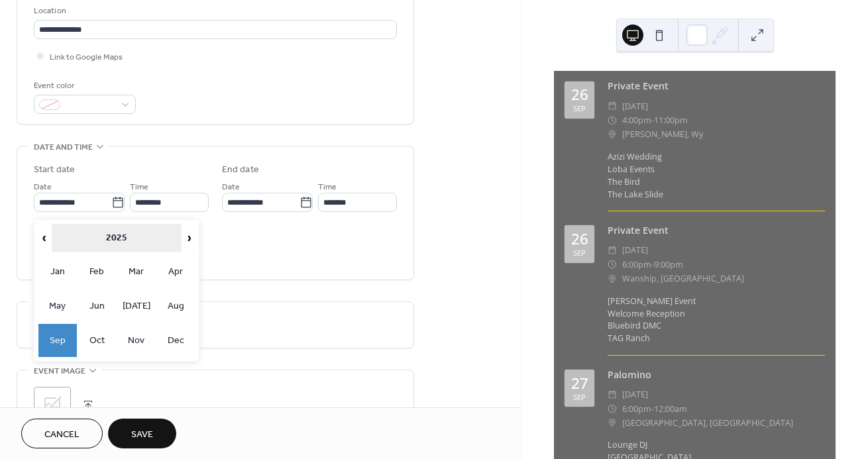  I want to click on td: Aug, so click(177, 306).